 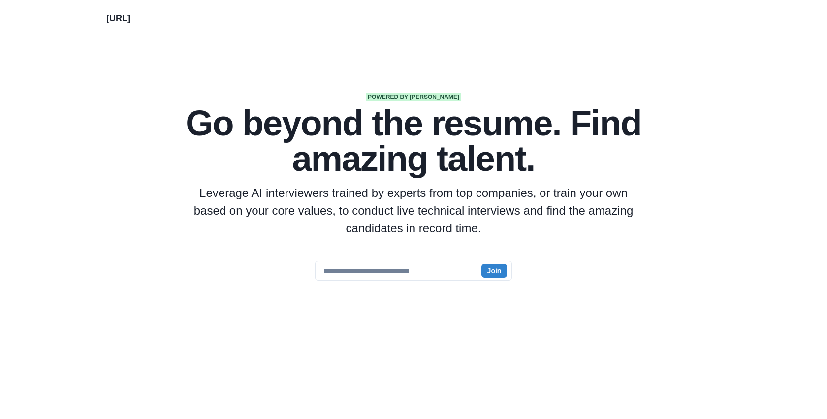 What do you see at coordinates (414, 141) in the screenshot?
I see `h1: Go beyond the resume. Find amazing talent.` at bounding box center [414, 141].